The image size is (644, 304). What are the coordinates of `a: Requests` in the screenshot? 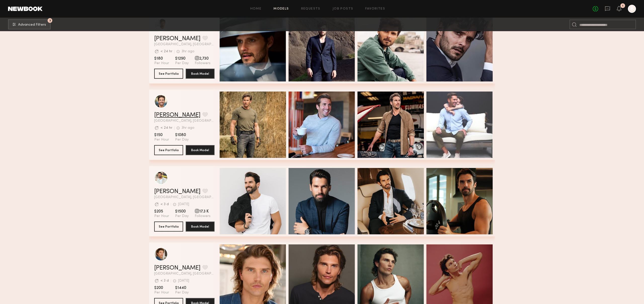 It's located at (310, 9).